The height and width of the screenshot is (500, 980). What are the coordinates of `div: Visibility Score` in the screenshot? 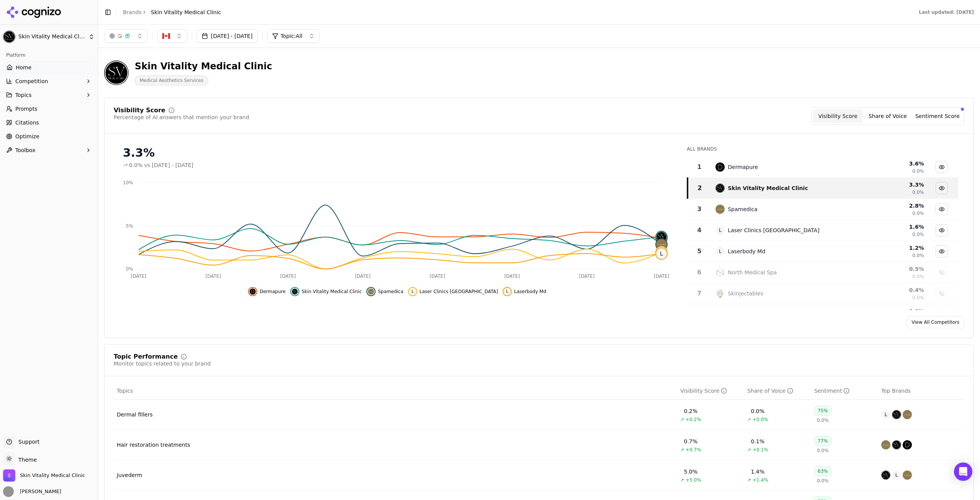 It's located at (139, 110).